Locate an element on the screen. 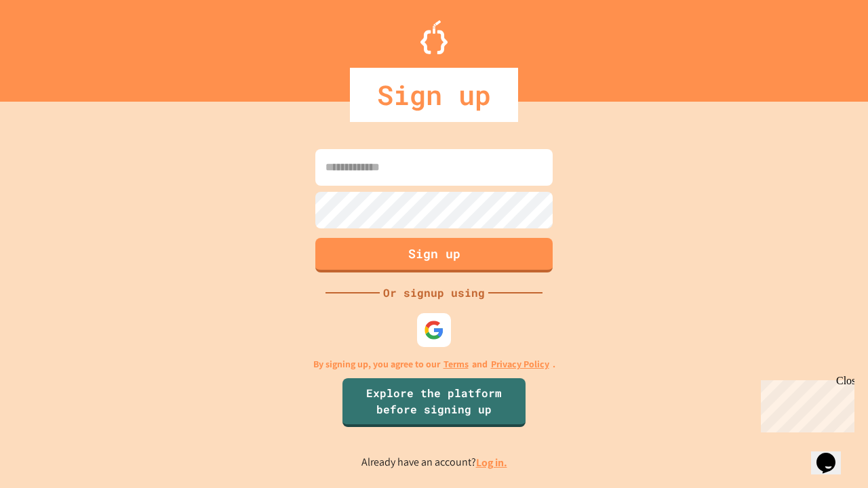  div: Chat with us now!Close is located at coordinates (49, 45).